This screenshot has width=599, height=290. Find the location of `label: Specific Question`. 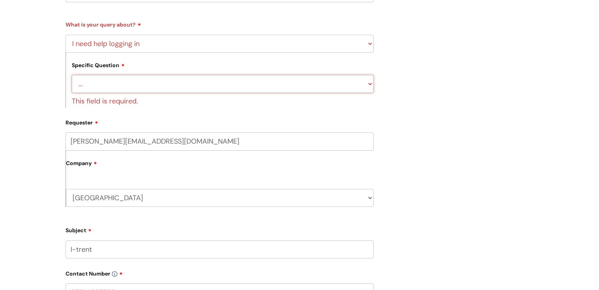

label: Specific Question is located at coordinates (98, 65).